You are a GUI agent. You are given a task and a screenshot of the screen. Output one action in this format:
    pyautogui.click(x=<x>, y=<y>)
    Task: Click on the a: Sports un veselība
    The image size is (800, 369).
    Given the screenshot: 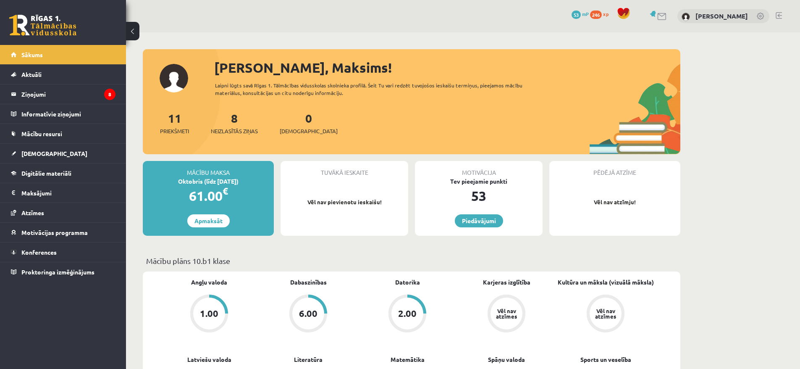 What is the action you would take?
    pyautogui.click(x=605, y=359)
    